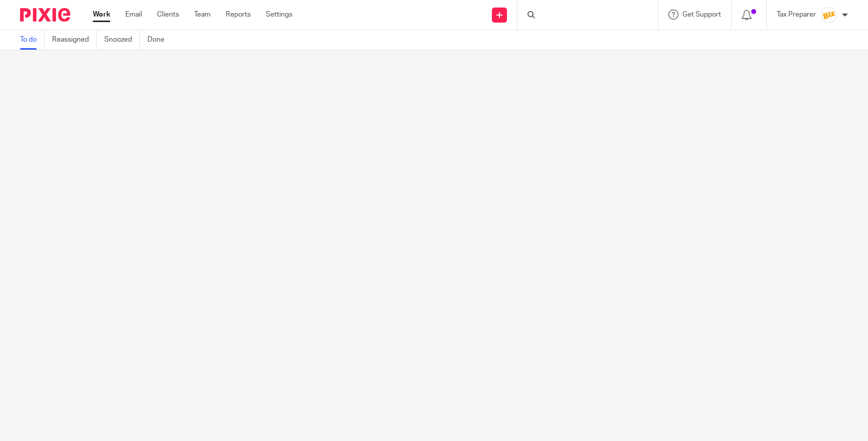 Image resolution: width=868 pixels, height=441 pixels. Describe the element at coordinates (168, 15) in the screenshot. I see `a: Clients` at that location.